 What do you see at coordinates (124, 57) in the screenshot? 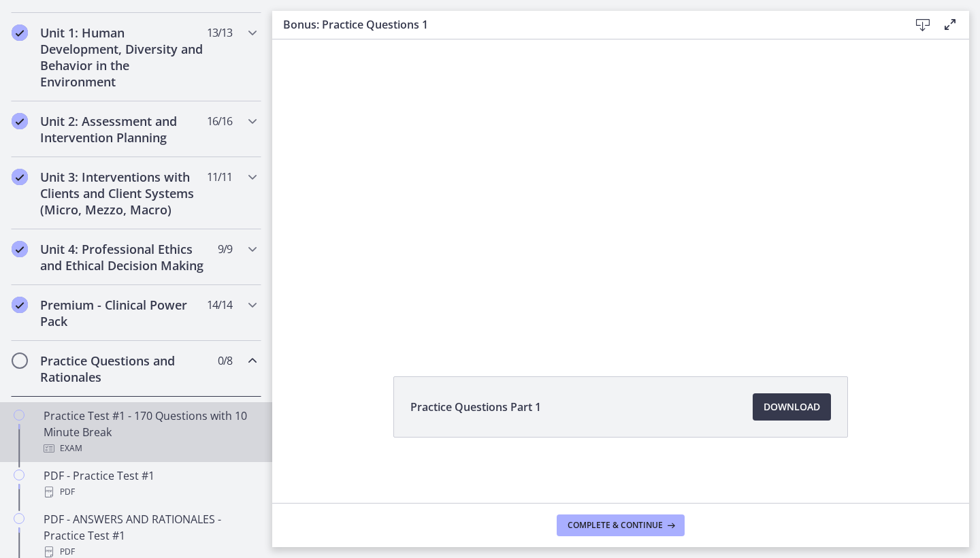
I see `h2: Unit 1: Human Development, Diversity and Behavior in the Environment` at bounding box center [124, 57].